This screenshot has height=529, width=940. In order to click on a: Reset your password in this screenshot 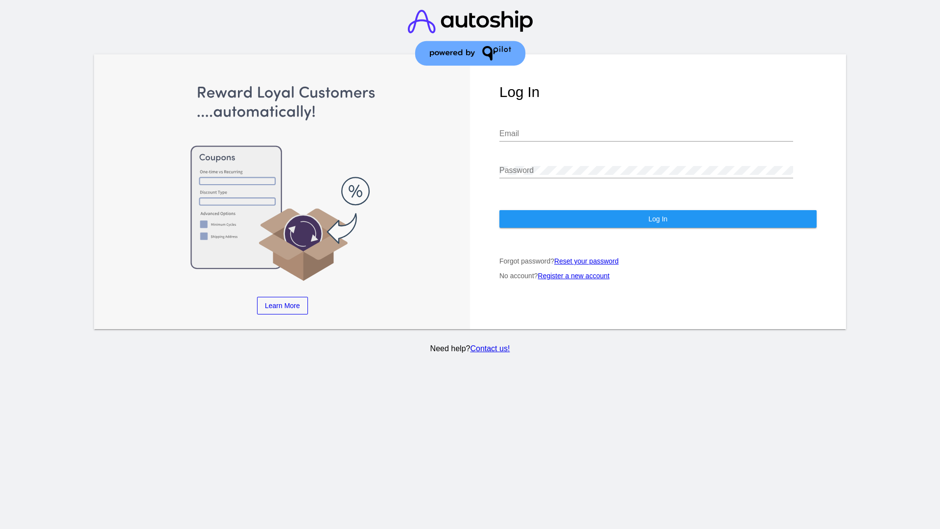, I will do `click(587, 261)`.